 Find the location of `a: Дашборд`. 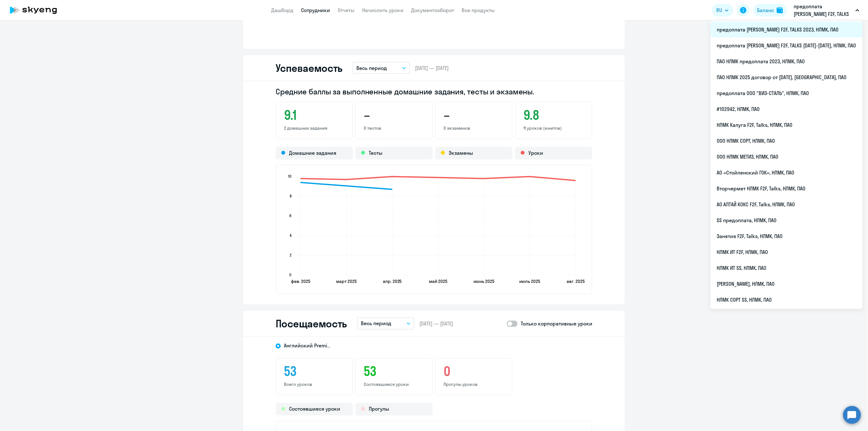

a: Дашборд is located at coordinates (282, 10).